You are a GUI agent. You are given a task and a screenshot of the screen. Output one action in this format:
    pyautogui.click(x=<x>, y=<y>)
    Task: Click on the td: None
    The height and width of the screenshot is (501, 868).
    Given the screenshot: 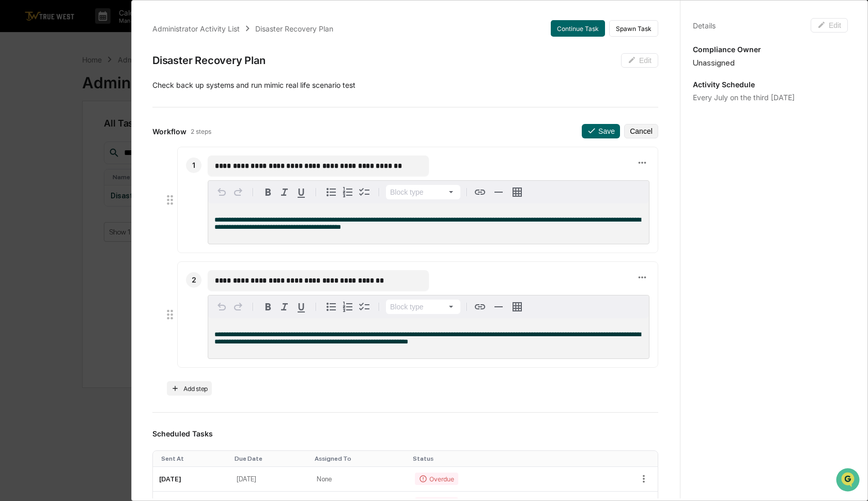 What is the action you would take?
    pyautogui.click(x=360, y=478)
    